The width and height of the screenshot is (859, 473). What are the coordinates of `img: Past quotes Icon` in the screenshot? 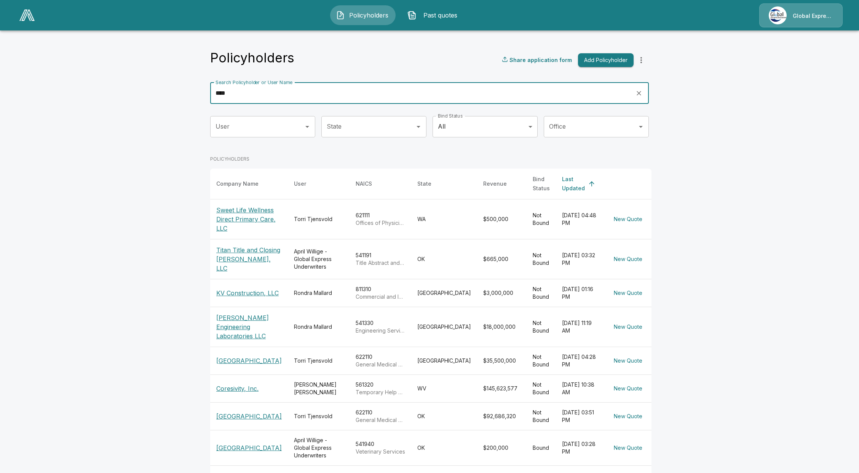 It's located at (412, 15).